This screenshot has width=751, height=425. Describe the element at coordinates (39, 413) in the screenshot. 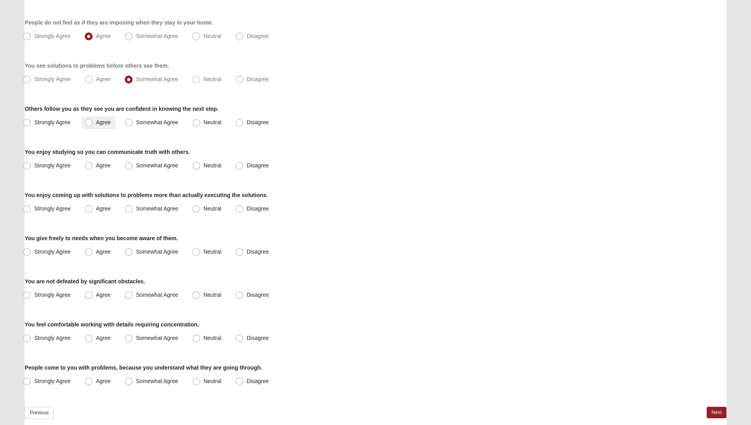

I see `a: Previous` at that location.